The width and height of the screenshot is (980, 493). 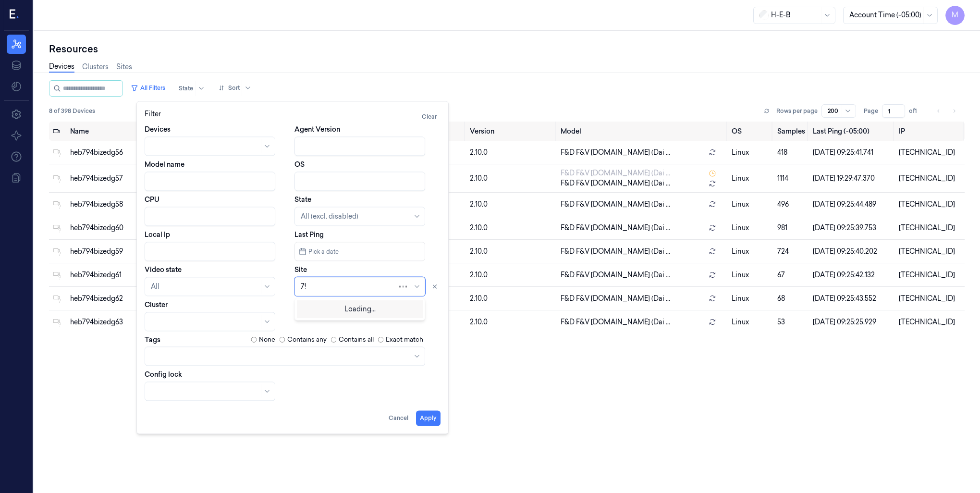 I want to click on span: Pick a date, so click(x=322, y=251).